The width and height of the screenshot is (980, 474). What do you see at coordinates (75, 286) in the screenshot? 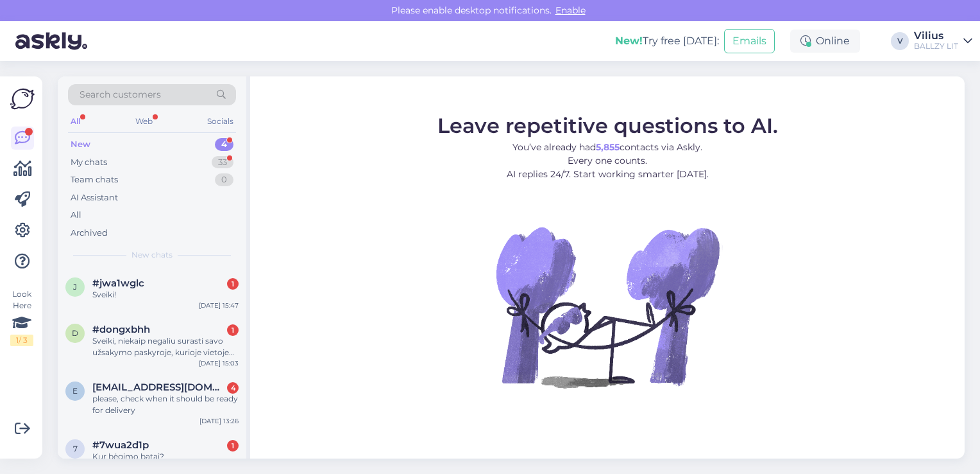
I see `span: j` at bounding box center [75, 286].